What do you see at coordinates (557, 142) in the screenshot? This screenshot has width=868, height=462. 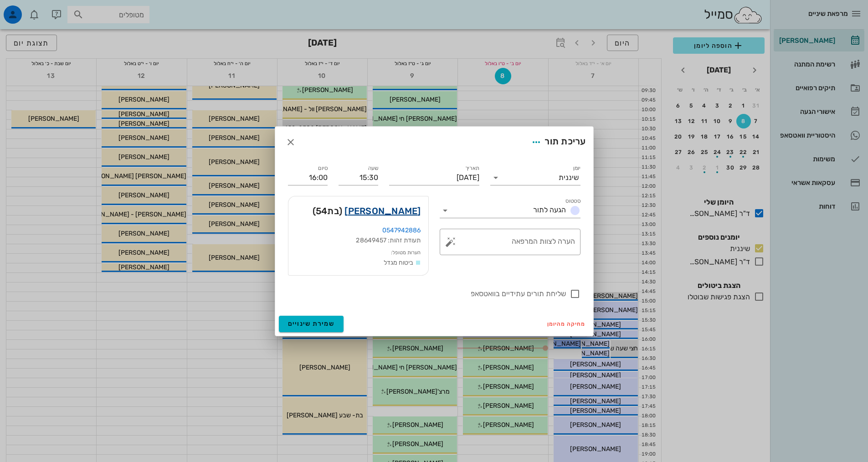 I see `div: עריכת תור` at bounding box center [557, 142].